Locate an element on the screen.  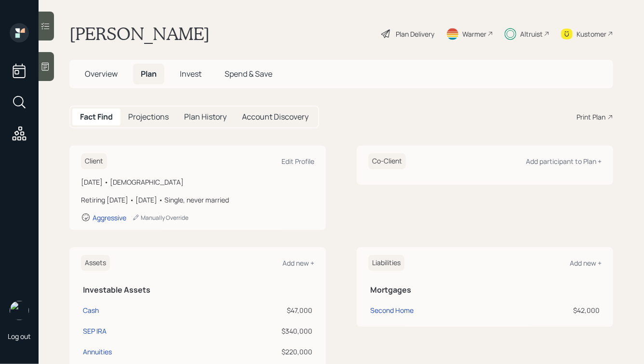
span: Plan is located at coordinates (148, 74).